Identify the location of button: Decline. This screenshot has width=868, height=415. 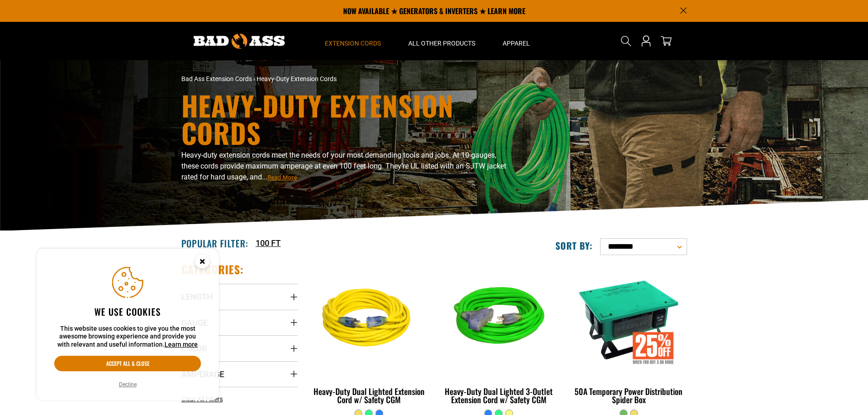
(128, 385).